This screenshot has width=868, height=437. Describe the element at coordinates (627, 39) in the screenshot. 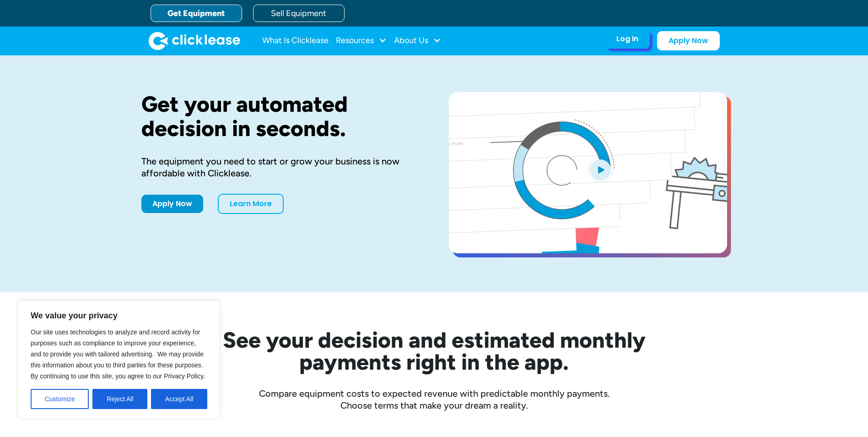

I see `div: Log In` at that location.